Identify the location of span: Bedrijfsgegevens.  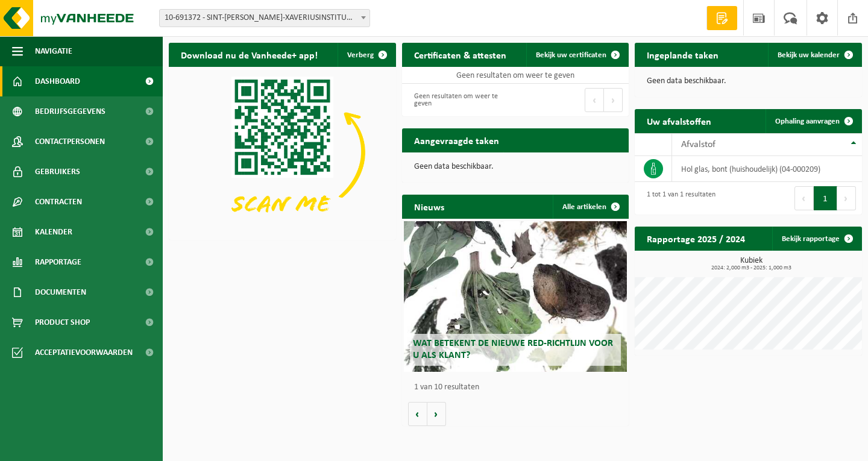
(70, 111).